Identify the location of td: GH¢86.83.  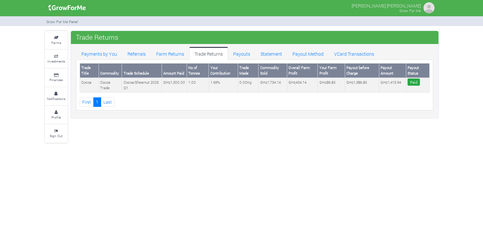
(331, 85).